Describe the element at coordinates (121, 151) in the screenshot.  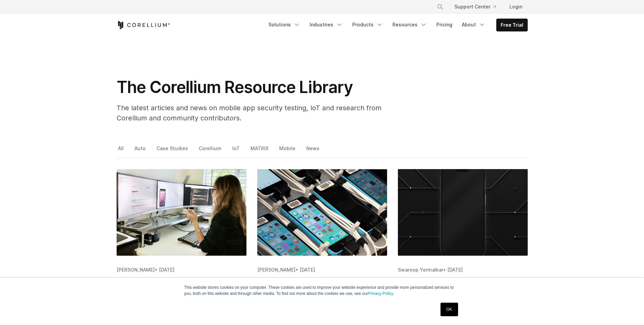
I see `a: All` at that location.